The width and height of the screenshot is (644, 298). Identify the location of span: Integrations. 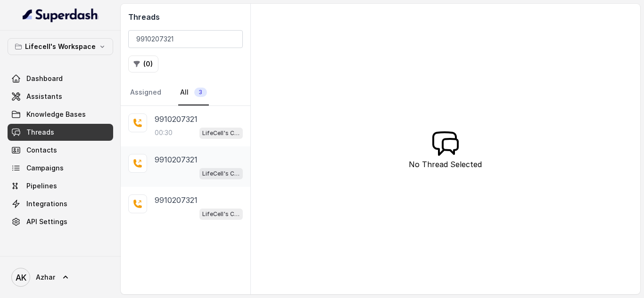
(46, 204).